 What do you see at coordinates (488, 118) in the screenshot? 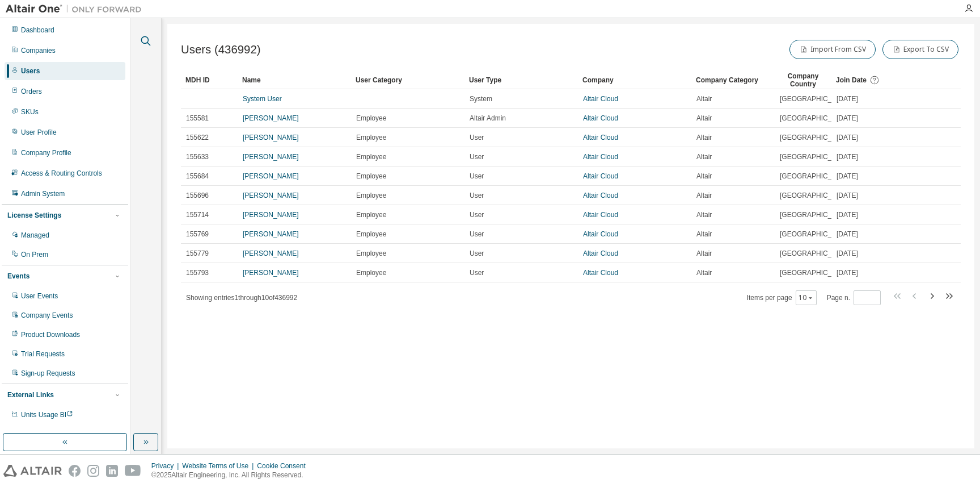
I see `span: Altair Admin` at bounding box center [488, 118].